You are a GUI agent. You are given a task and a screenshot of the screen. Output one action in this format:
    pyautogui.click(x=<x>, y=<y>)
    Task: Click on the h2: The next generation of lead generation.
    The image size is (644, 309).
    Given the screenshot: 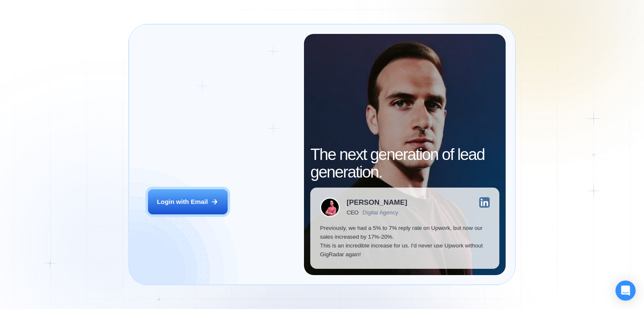 What is the action you would take?
    pyautogui.click(x=405, y=163)
    